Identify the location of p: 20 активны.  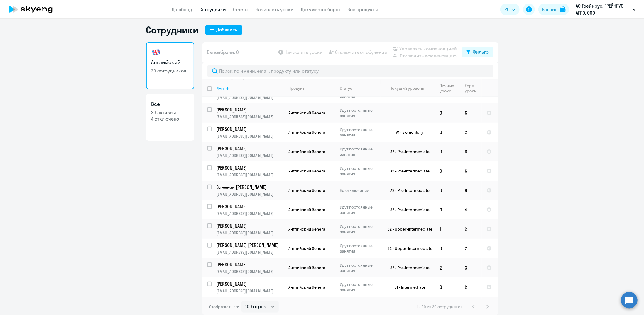
(170, 112).